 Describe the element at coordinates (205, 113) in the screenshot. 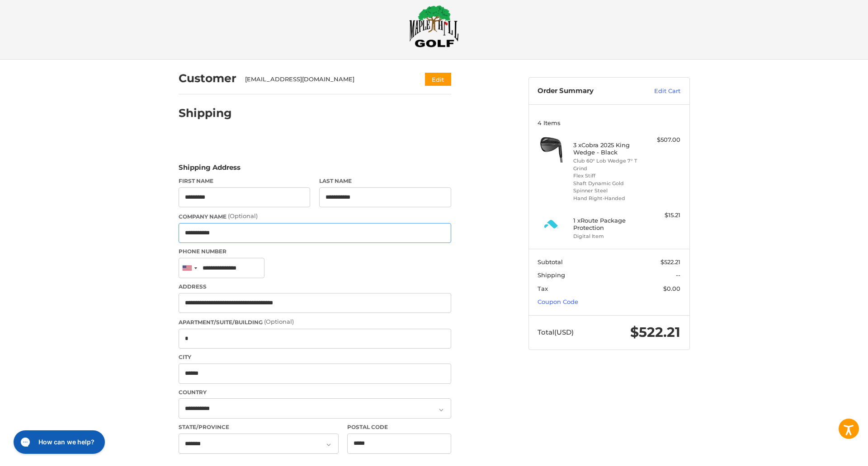

I see `h2: Shipping` at that location.